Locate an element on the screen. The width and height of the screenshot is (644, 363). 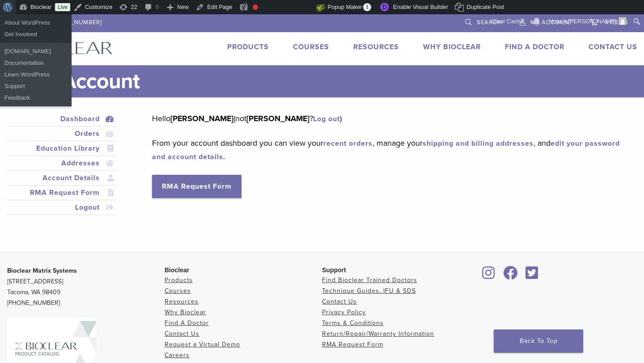
h1: My Account is located at coordinates (332, 82).